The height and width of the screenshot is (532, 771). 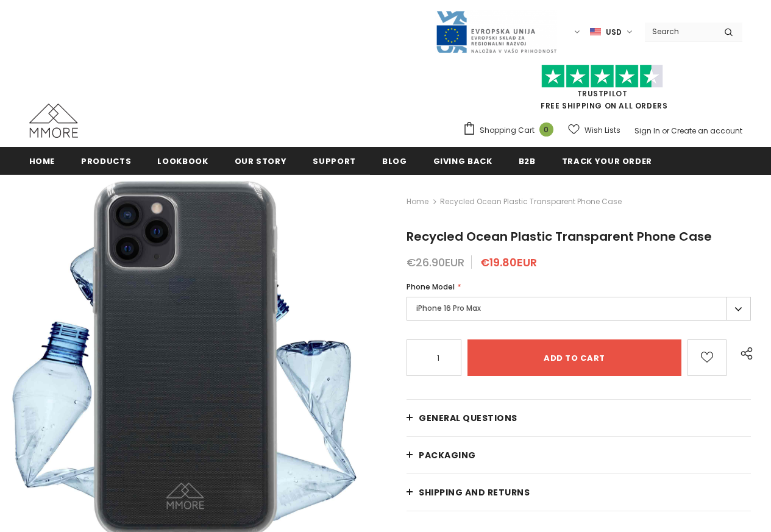 I want to click on span: PACKAGING, so click(x=447, y=455).